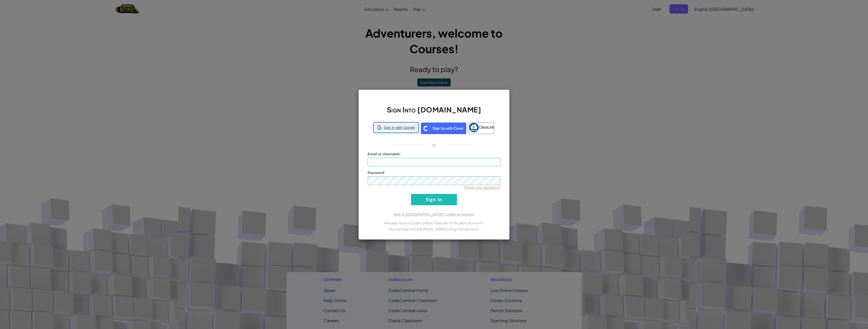 Image resolution: width=868 pixels, height=329 pixels. What do you see at coordinates (434, 223) in the screenshot?
I see `p: Already have a CodeCombat Teacher or Student account?` at bounding box center [434, 223].